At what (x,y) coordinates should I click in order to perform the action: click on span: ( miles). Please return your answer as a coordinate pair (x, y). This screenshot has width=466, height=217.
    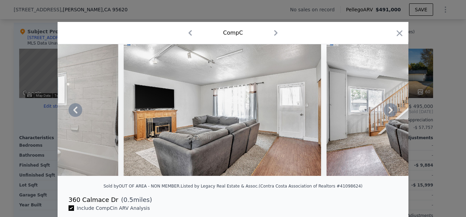
    Looking at the image, I should click on (135, 200).